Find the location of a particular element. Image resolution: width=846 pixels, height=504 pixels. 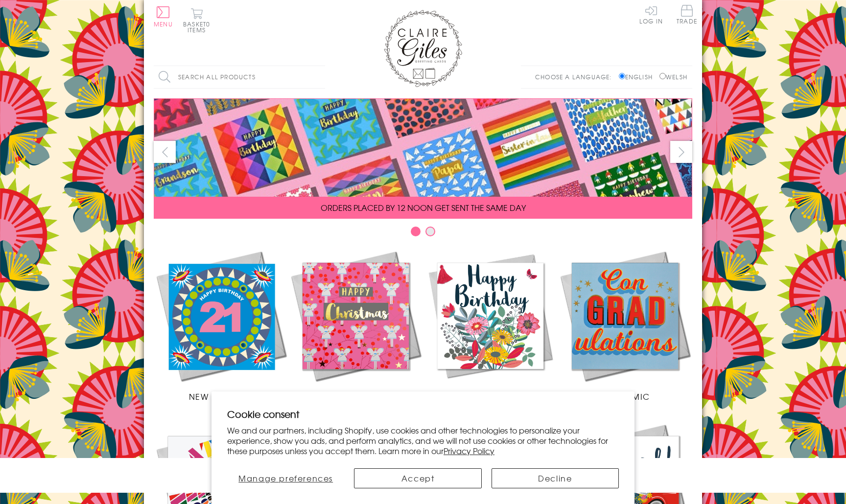

span: Menu is located at coordinates (163, 24).